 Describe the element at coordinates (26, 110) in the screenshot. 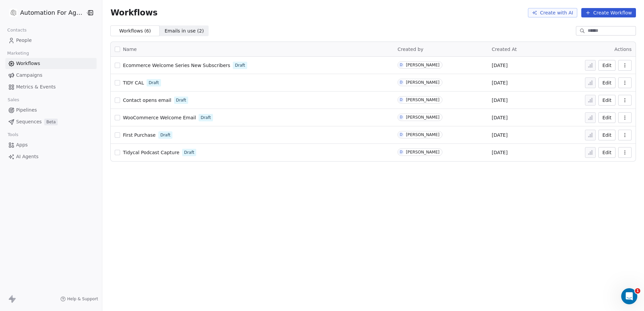

I see `span: Pipelines` at that location.